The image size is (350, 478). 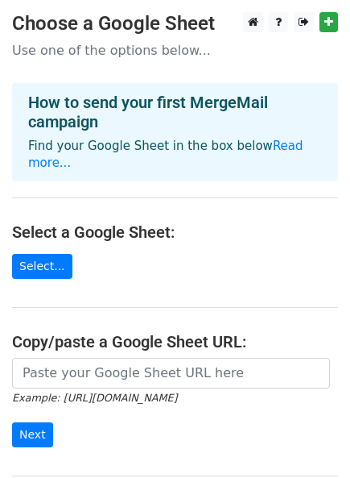 I want to click on p: Find your Google Sheet in the box below, so click(x=175, y=155).